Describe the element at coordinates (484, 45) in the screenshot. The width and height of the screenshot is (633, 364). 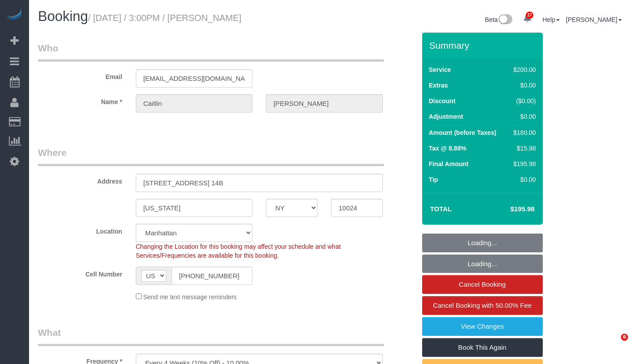
I see `h3: Summary` at that location.